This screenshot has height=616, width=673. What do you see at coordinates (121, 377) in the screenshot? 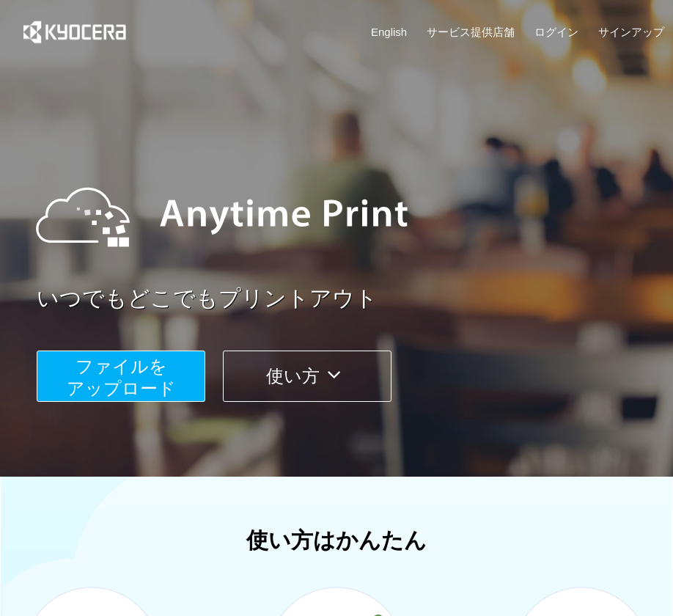
I see `button: ファイルを​​アップロード` at bounding box center [121, 377].